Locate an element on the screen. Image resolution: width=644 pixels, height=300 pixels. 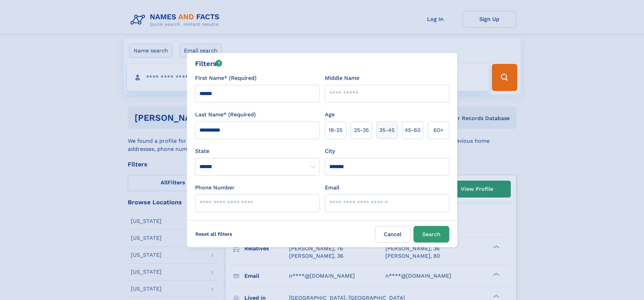
label: Middle Name is located at coordinates (343, 78).